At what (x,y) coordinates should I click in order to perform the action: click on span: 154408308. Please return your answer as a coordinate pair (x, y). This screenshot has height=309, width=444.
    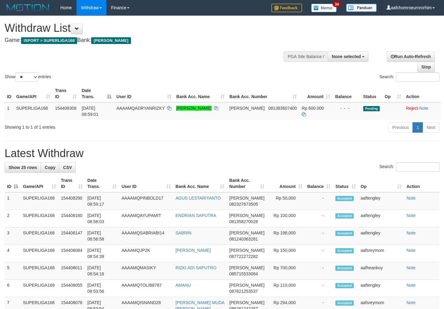
    Looking at the image, I should click on (66, 108).